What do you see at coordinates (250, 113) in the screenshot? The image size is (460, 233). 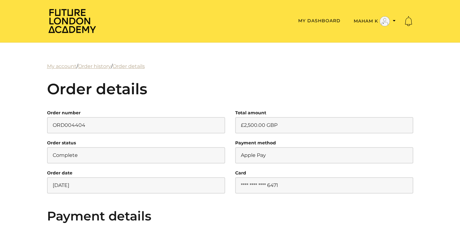 I see `strong: Total amount` at bounding box center [250, 113].